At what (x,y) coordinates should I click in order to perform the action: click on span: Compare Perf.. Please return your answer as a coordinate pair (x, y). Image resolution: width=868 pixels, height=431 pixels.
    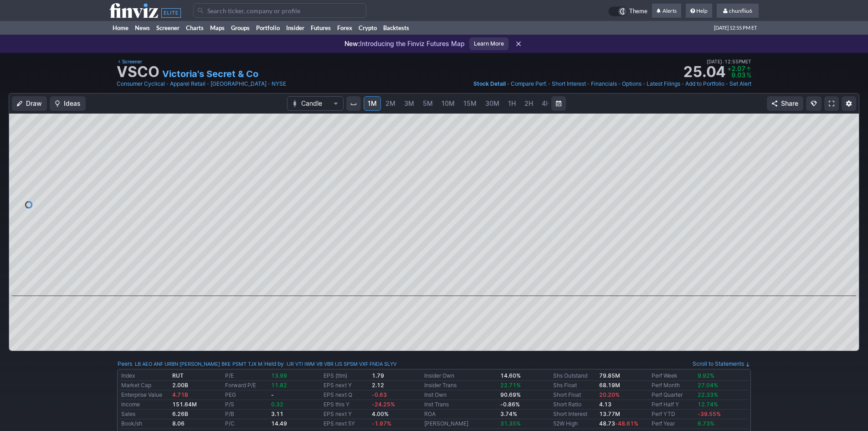
    Looking at the image, I should click on (529, 84).